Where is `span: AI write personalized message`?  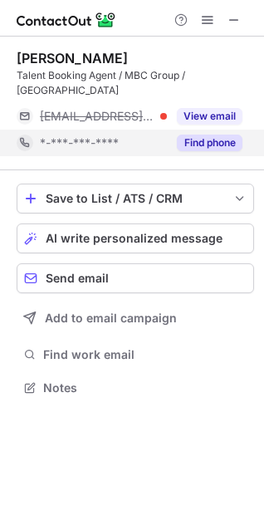 span: AI write personalized message is located at coordinates (134, 238).